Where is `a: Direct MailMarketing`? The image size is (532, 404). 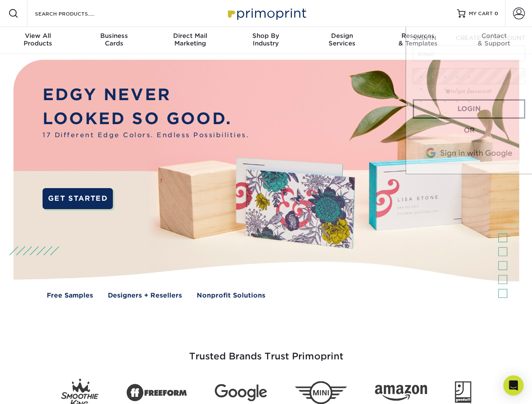
a: Direct MailMarketing is located at coordinates (190, 40).